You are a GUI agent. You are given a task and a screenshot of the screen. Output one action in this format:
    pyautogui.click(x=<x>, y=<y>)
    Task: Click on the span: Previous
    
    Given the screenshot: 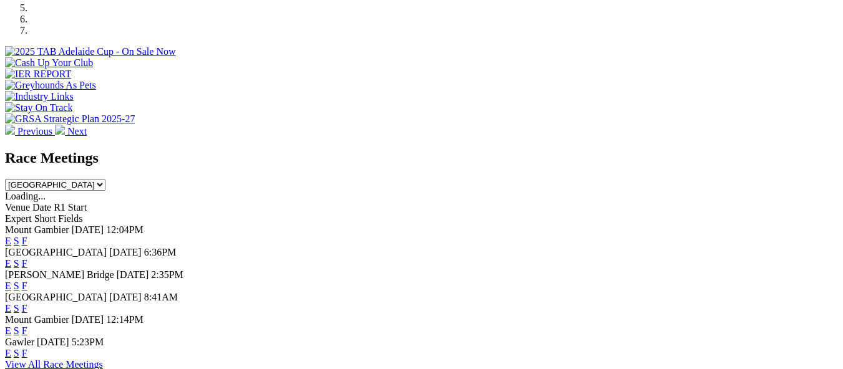 What is the action you would take?
    pyautogui.click(x=35, y=131)
    